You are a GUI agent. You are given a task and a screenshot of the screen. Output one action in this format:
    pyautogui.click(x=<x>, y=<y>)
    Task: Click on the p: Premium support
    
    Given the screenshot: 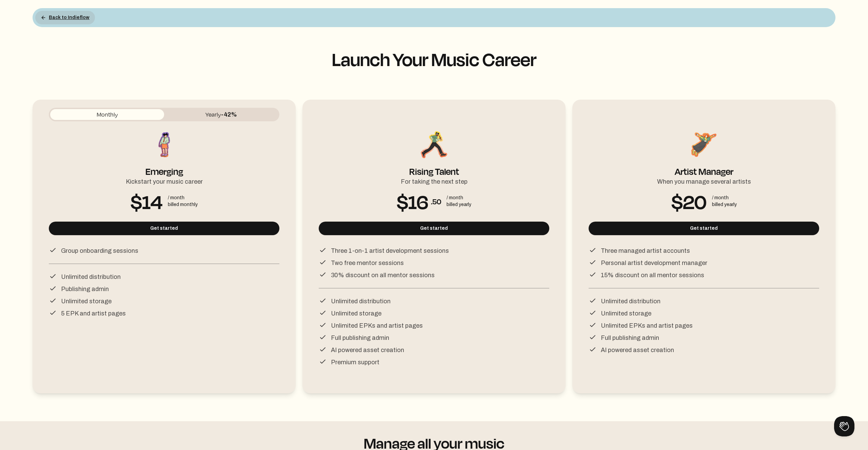 What is the action you would take?
    pyautogui.click(x=355, y=362)
    